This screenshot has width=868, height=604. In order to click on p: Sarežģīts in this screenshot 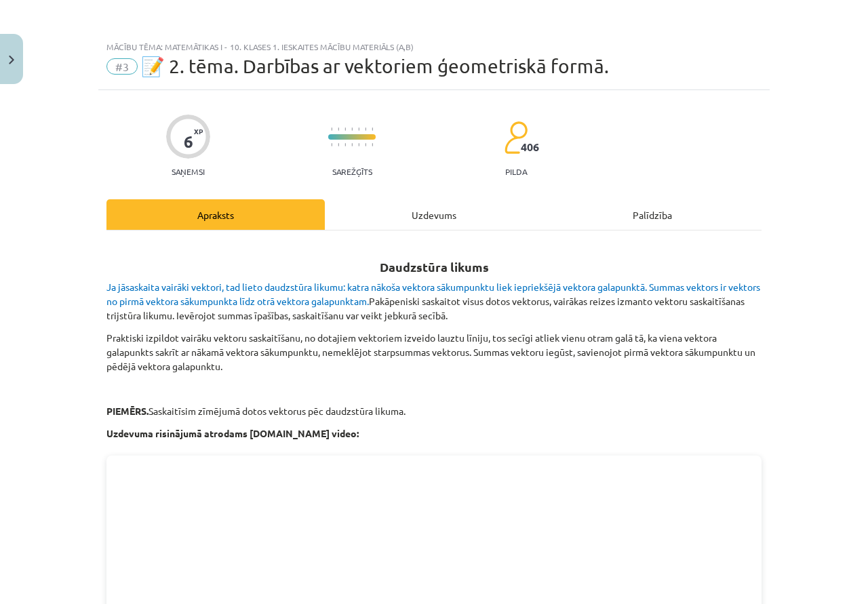, I will do `click(352, 172)`.